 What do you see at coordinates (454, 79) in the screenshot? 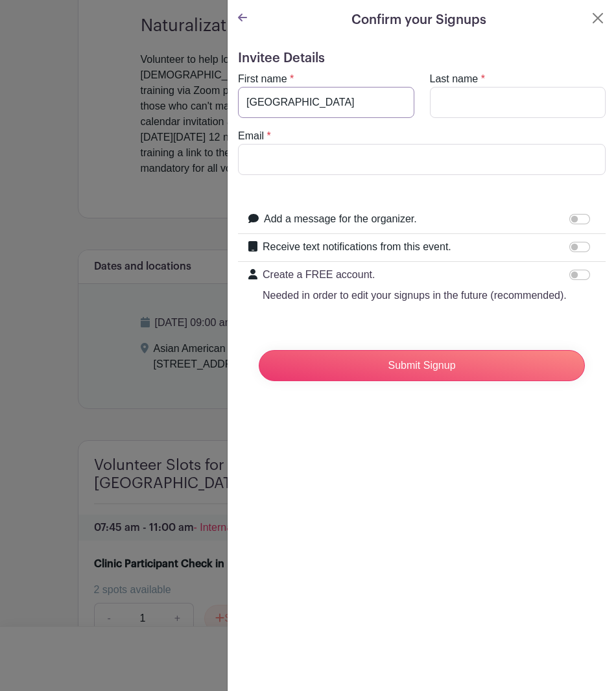
I see `label: Last name` at bounding box center [454, 79].